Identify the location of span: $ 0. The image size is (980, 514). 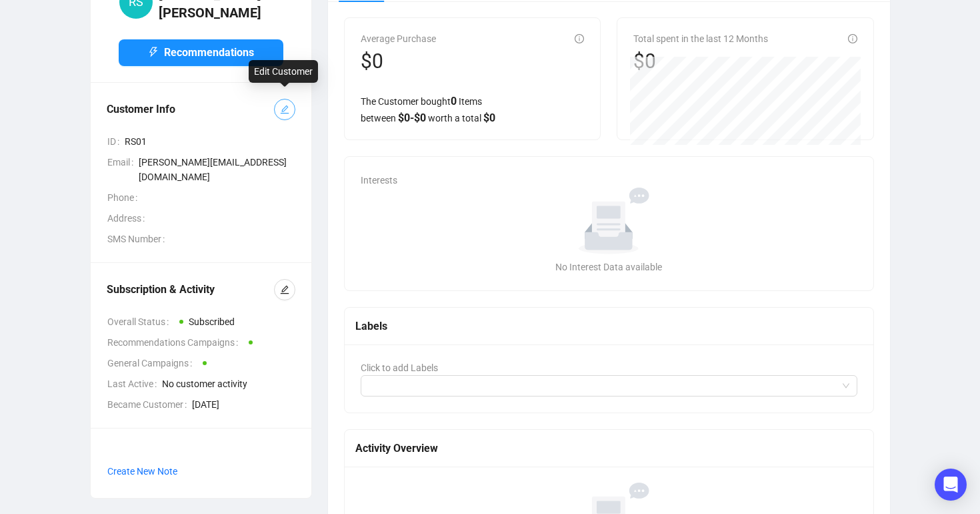
(489, 118).